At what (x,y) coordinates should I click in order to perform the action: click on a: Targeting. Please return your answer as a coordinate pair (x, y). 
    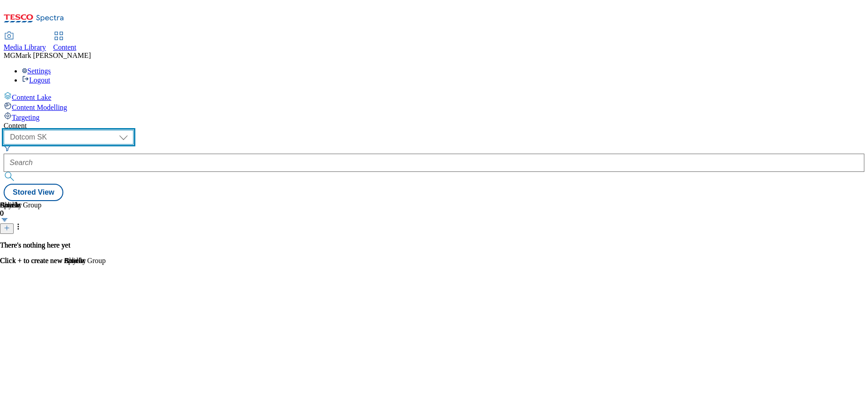
    Looking at the image, I should click on (434, 116).